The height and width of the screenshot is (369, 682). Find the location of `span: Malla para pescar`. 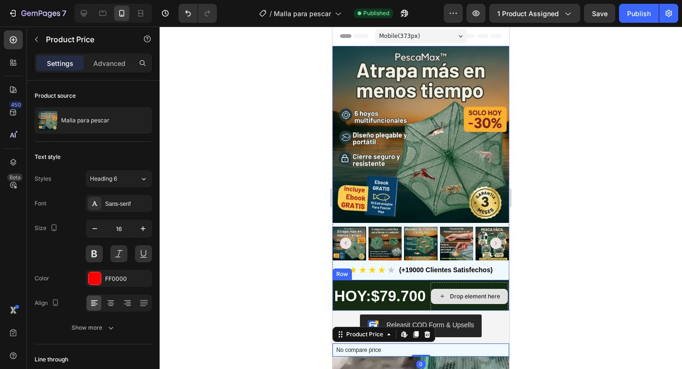

span: Malla para pescar is located at coordinates (302, 13).